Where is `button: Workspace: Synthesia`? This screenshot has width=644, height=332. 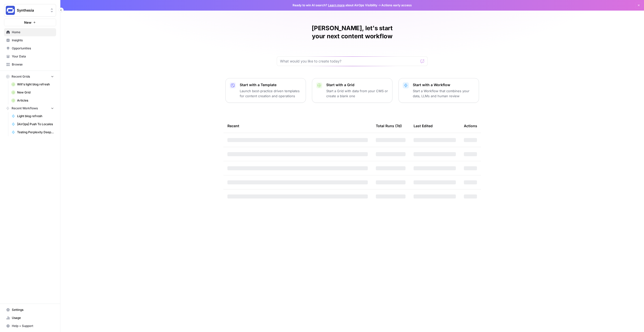 button: Workspace: Synthesia is located at coordinates (30, 11).